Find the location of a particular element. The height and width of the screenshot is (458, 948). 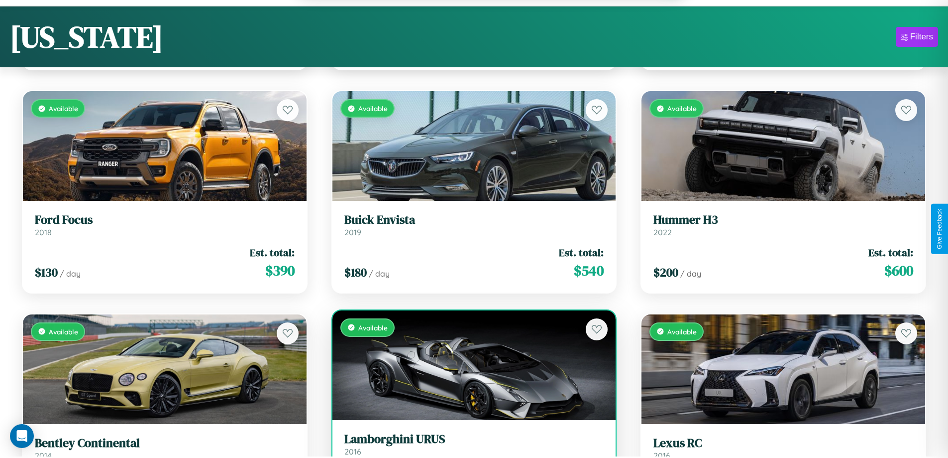

h3: Bentley Continental is located at coordinates (165, 443).